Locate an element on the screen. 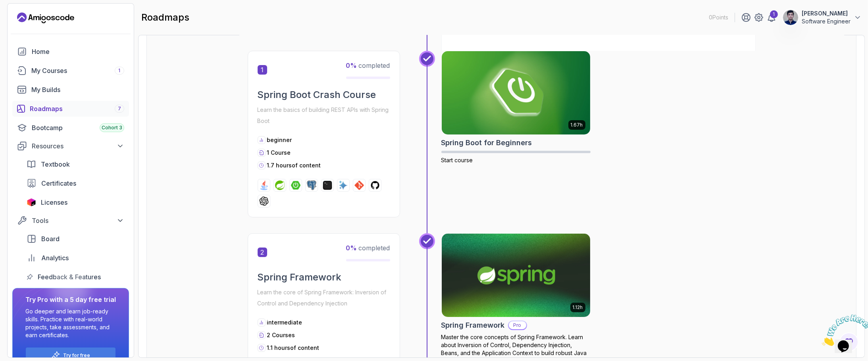 Image resolution: width=868 pixels, height=361 pixels. img: postgres logo is located at coordinates (312, 185).